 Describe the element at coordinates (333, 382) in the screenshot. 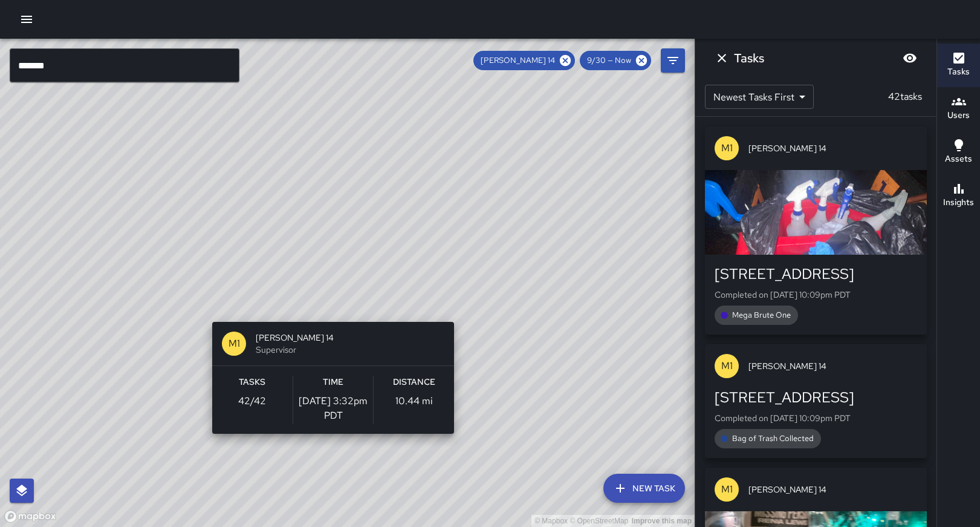

I see `h6: Time` at that location.